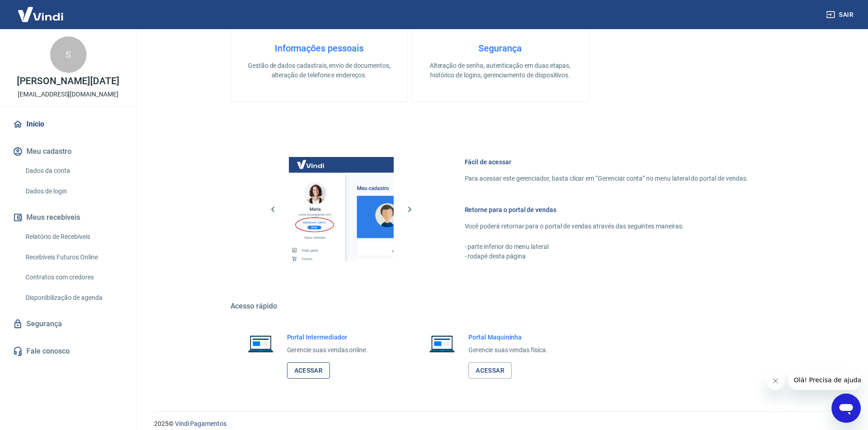 Image resolution: width=868 pixels, height=430 pixels. What do you see at coordinates (319, 70) in the screenshot?
I see `p: Gestão de dados cadastrais, envio de documentos, alteração de telefone e endereços.` at bounding box center [319, 70].